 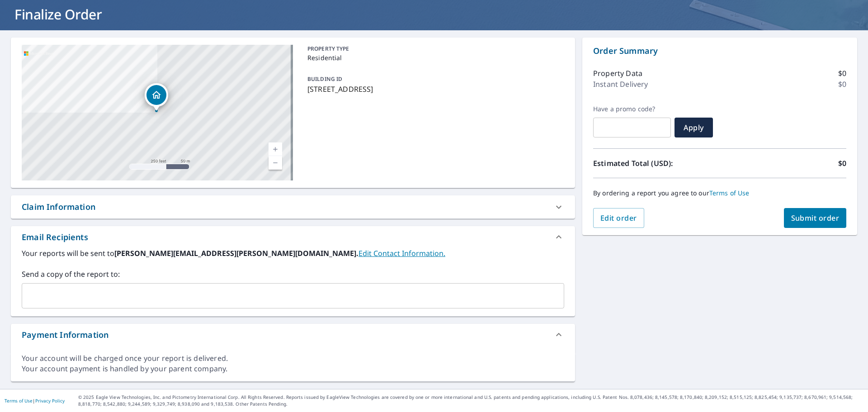 What do you see at coordinates (275, 150) in the screenshot?
I see `a: Current Level 17, Zoom In` at bounding box center [275, 150].